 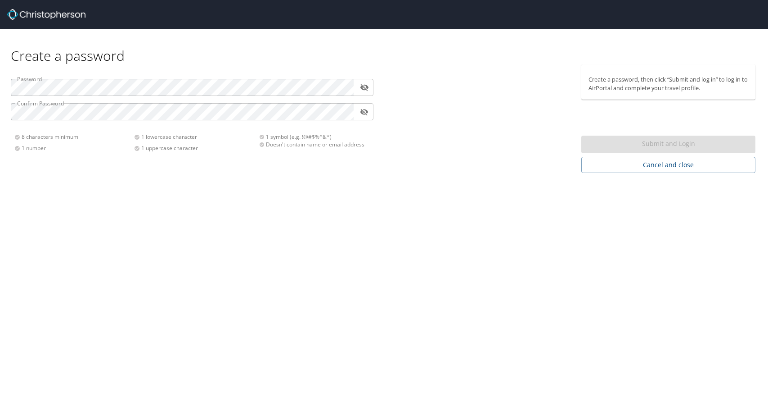 I want to click on span: Cancel and close, so click(x=668, y=165).